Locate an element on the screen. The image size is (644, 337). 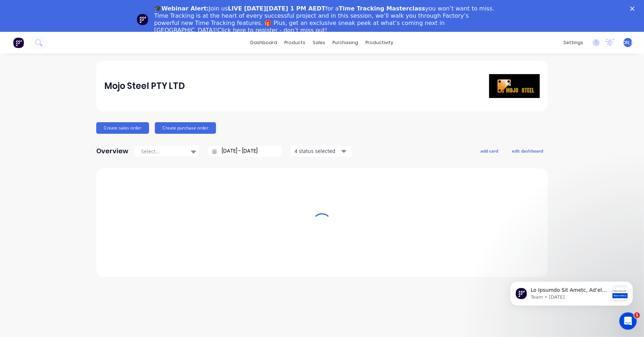
div: settings is located at coordinates (573, 43).